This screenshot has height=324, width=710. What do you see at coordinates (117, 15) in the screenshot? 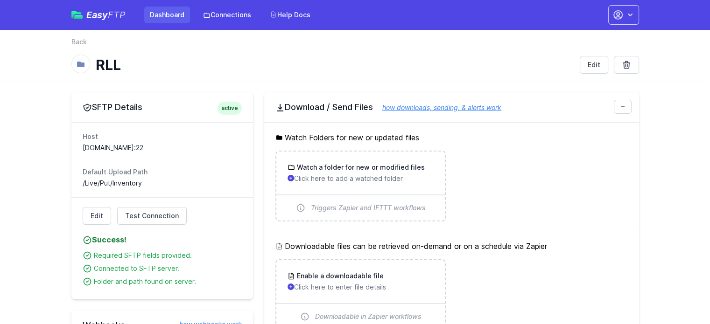
I see `span: FTP` at bounding box center [117, 15].